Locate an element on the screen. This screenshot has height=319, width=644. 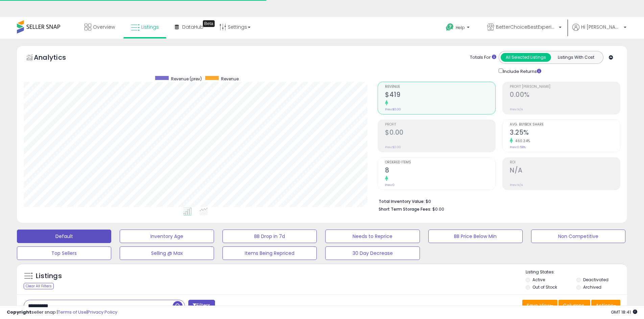
h2: 0.00% is located at coordinates (565, 95).